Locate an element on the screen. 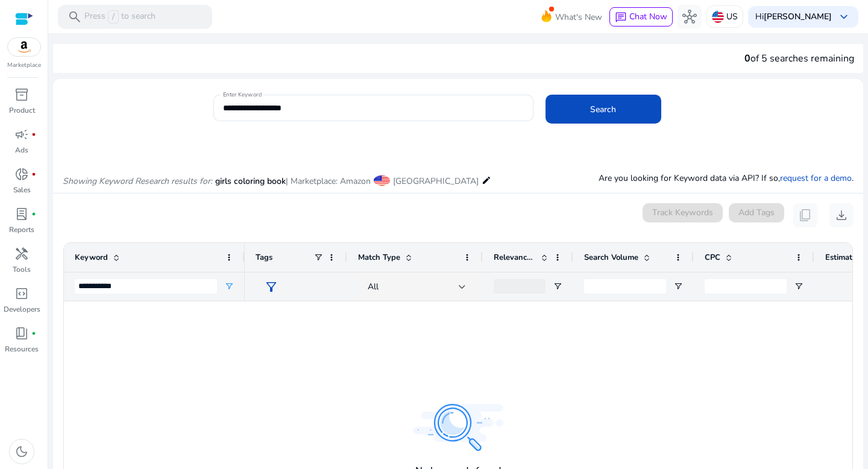 This screenshot has height=469, width=868. span: 0 is located at coordinates (748, 58).